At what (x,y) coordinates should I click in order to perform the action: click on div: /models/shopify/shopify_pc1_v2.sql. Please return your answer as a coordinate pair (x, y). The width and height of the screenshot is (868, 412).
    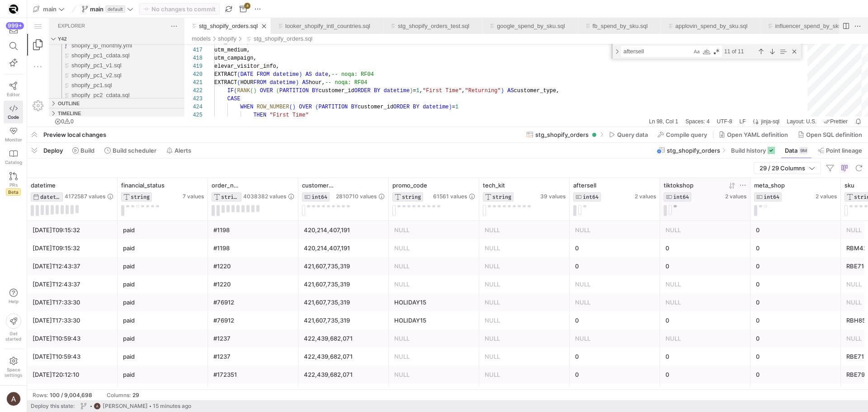
    Looking at the image, I should click on (96, 58).